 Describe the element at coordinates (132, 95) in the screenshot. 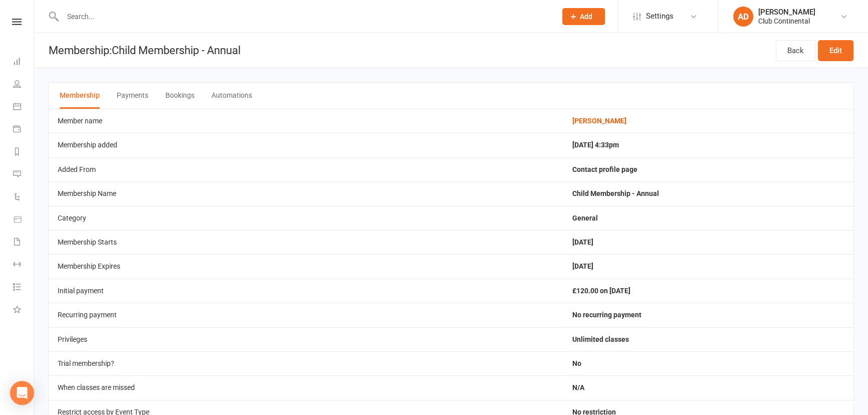

I see `button: Payments` at that location.